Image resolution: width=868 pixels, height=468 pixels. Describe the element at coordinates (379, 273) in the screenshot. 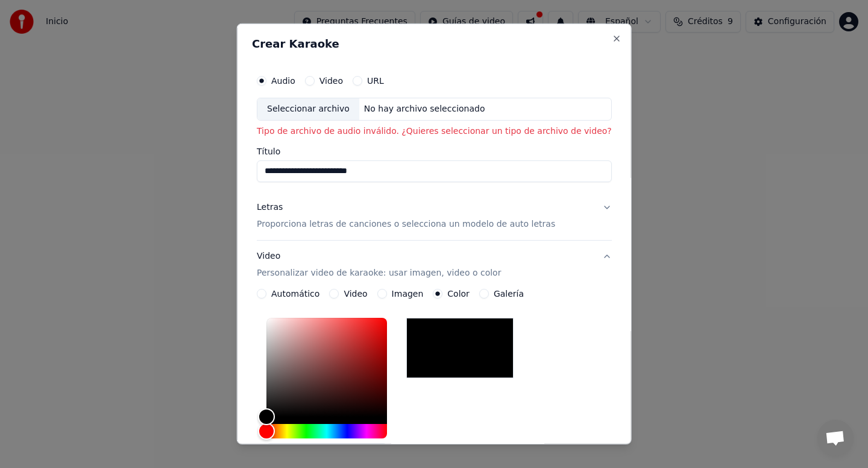

I see `p: Personalizar video de karaoke: usar imagen, video o color` at that location.